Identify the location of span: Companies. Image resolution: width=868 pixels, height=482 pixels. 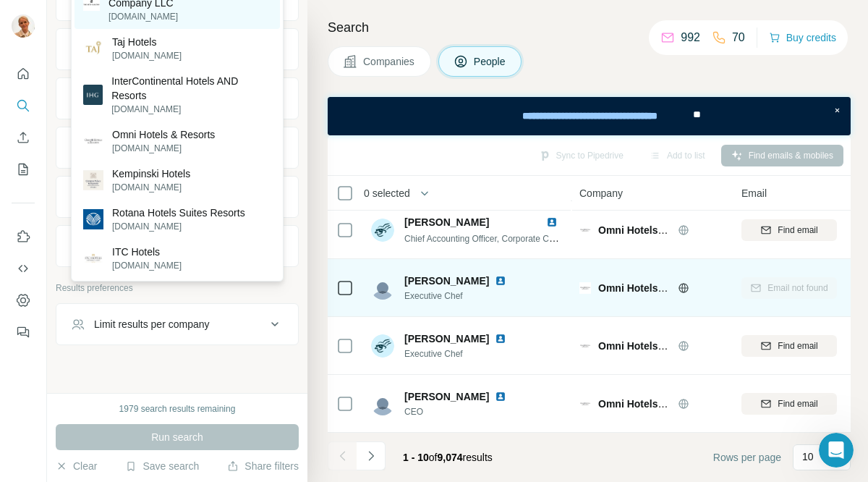
(389, 62).